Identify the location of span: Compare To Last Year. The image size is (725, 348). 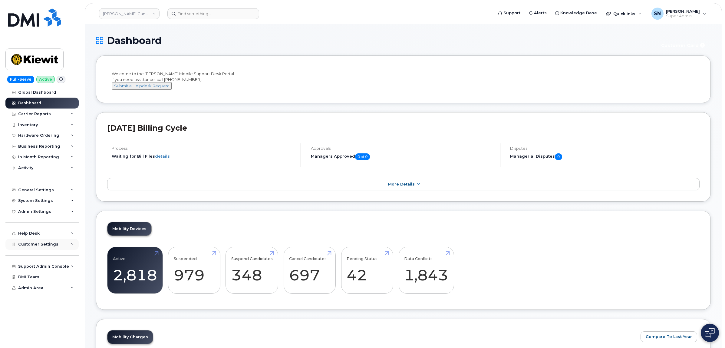
(669, 336).